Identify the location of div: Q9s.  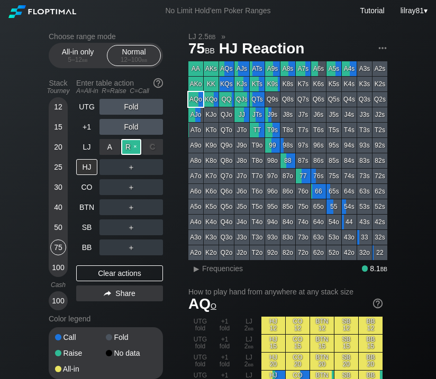
(273, 100).